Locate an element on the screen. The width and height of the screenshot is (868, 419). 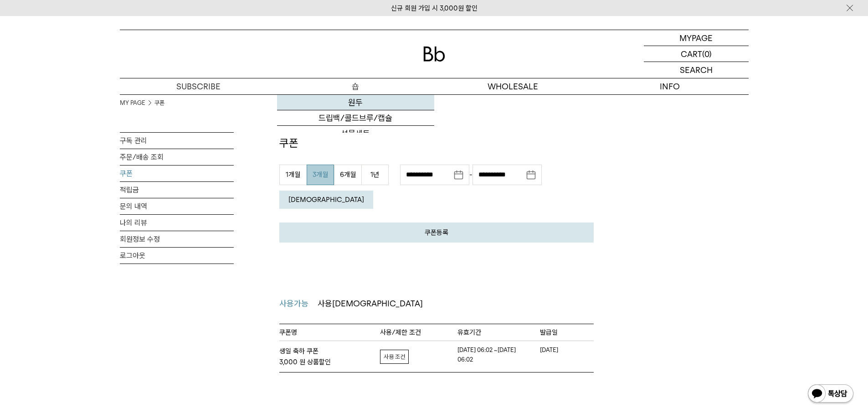
a: 원두 is located at coordinates (355, 103).